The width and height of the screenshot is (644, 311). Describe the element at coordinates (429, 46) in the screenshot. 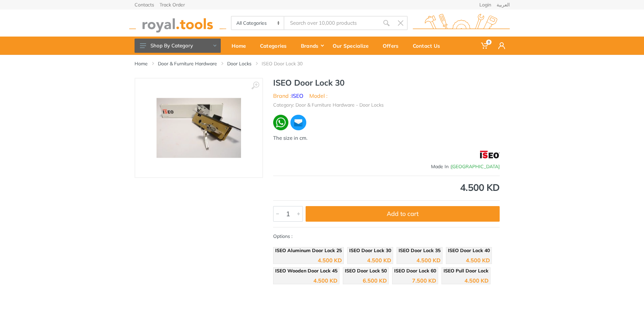

I see `a: Contact Us` at that location.